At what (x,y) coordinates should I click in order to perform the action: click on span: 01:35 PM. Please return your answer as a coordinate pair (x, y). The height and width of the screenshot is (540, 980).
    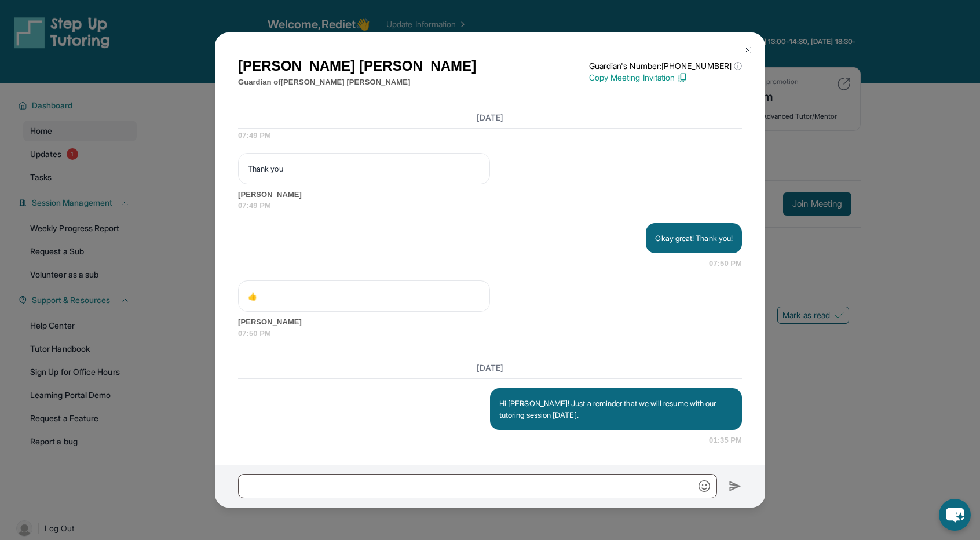
    Looking at the image, I should click on (725, 441).